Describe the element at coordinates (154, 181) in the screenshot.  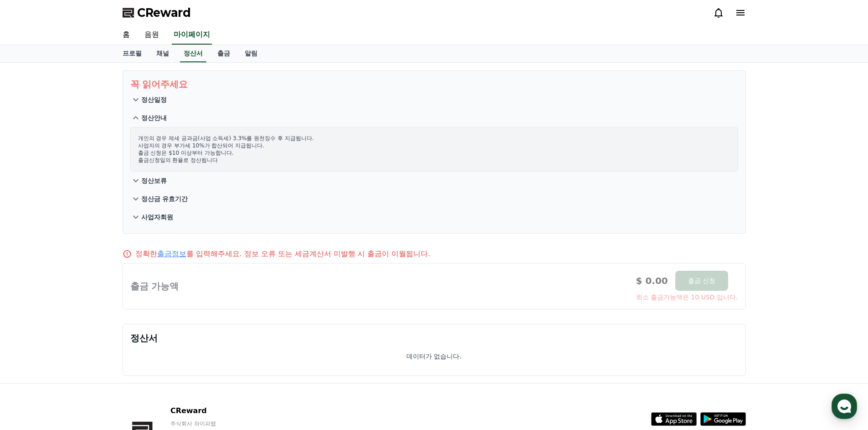
I see `p: 정산보류` at that location.